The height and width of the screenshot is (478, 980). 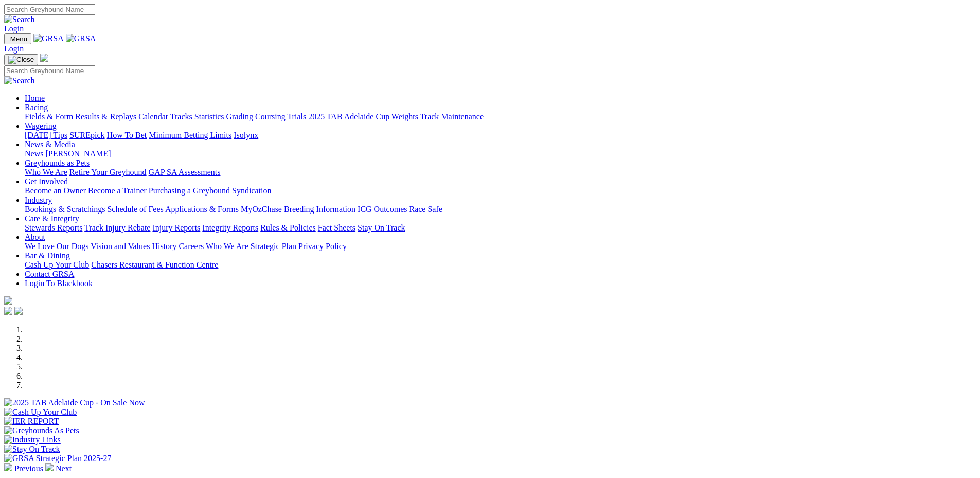 I want to click on a: Purchasing a Greyhound, so click(x=189, y=190).